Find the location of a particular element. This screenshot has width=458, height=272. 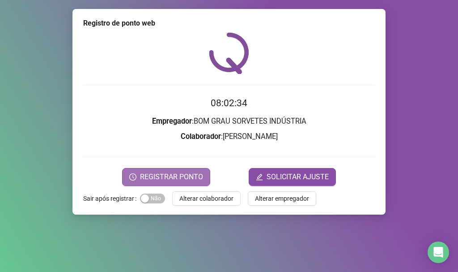

span: Alterar empregador is located at coordinates (282, 198).